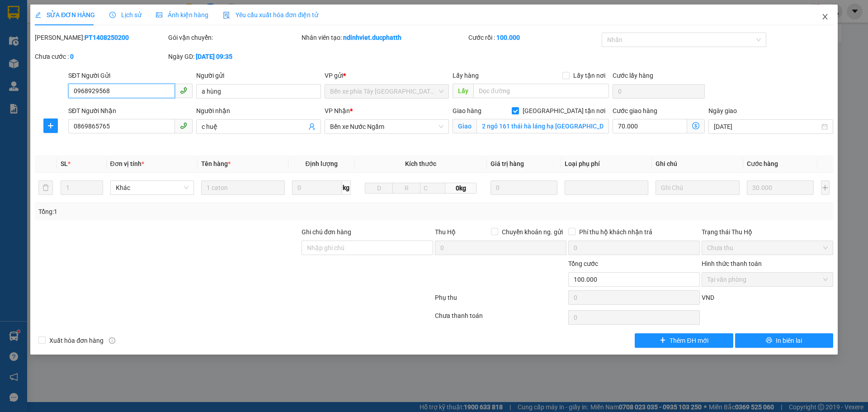 The image size is (868, 412). Describe the element at coordinates (532, 232) in the screenshot. I see `span: Chuyển khoản ng. gửi` at that location.